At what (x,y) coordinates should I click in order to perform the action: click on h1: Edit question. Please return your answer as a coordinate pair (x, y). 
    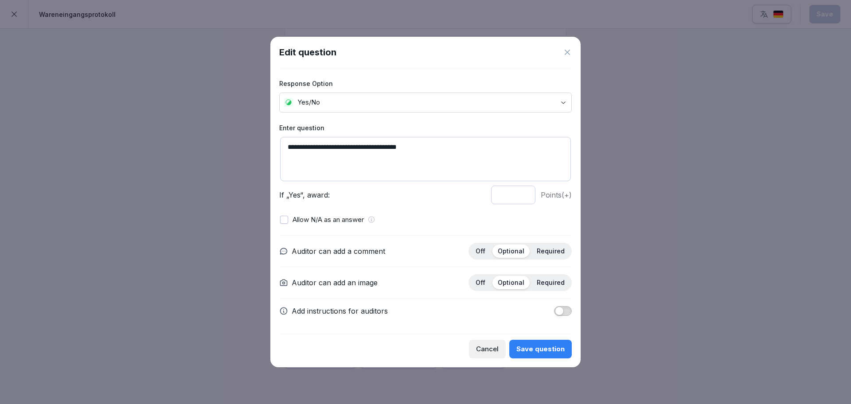
    Looking at the image, I should click on (308, 52).